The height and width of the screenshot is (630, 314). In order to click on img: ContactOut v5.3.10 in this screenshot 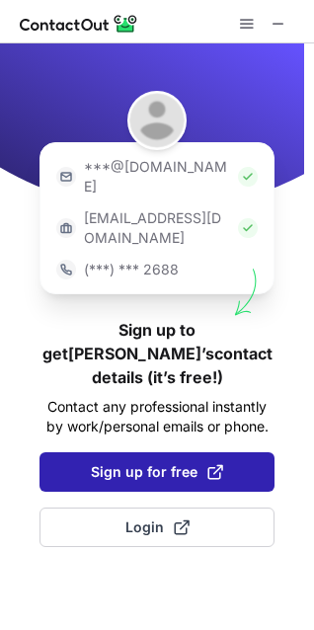, I will do `click(79, 24)`.